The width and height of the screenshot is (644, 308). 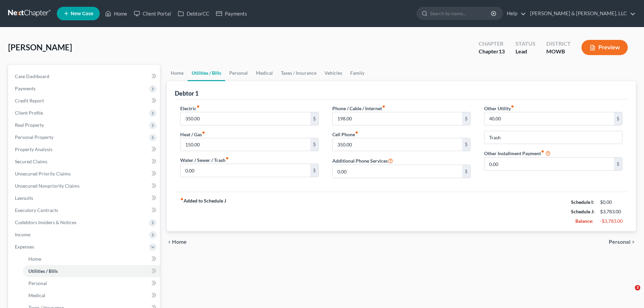 I want to click on div: Debtor 1, so click(x=186, y=94).